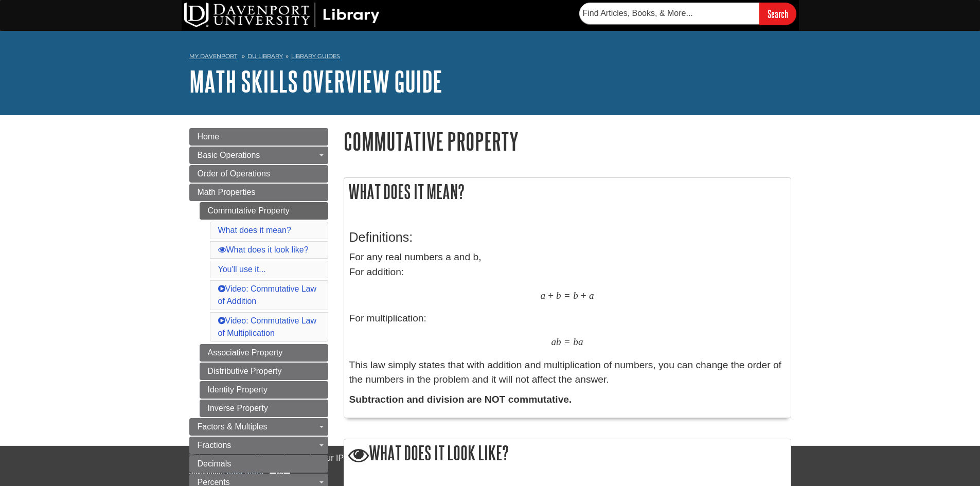 This screenshot has height=486, width=980. What do you see at coordinates (264, 353) in the screenshot?
I see `a: Associative Property` at bounding box center [264, 353].